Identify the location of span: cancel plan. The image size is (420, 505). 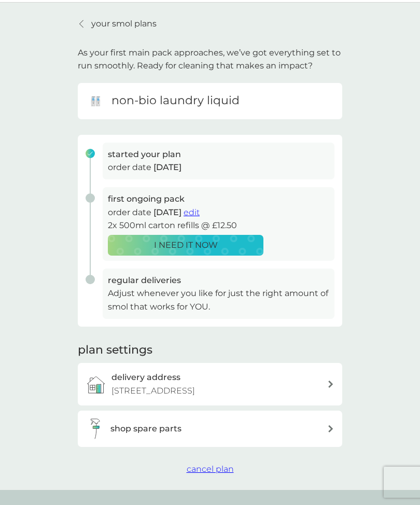
(210, 469).